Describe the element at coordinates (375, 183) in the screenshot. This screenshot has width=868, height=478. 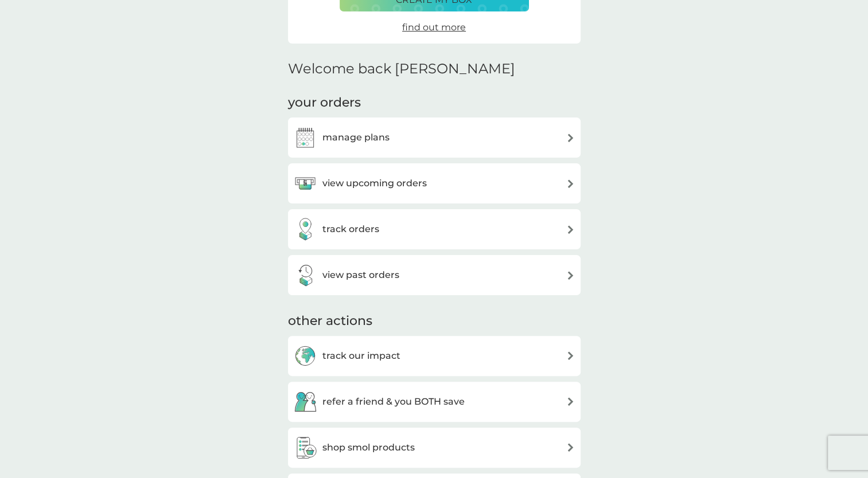
I see `h3: view upcoming orders` at that location.